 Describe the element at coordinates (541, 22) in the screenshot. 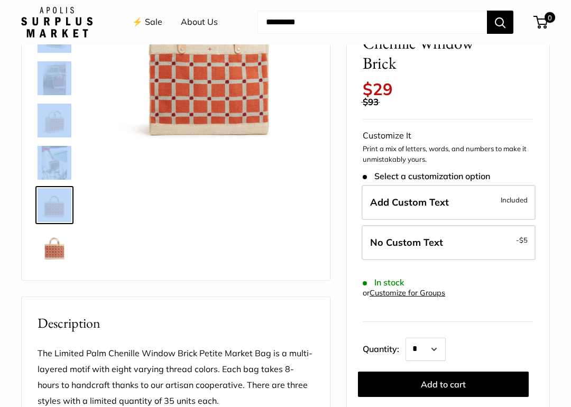

I see `a: 0` at that location.